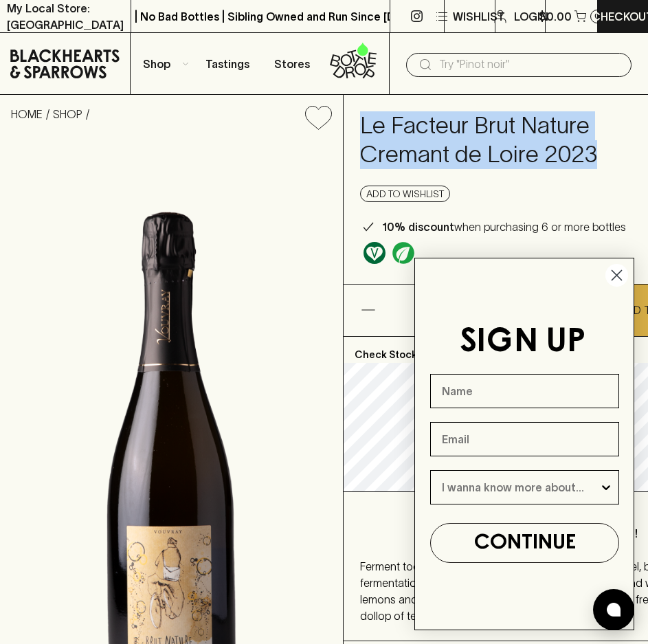 The height and width of the screenshot is (644, 648). Describe the element at coordinates (524, 444) in the screenshot. I see `div: FLYOUT Form` at that location.